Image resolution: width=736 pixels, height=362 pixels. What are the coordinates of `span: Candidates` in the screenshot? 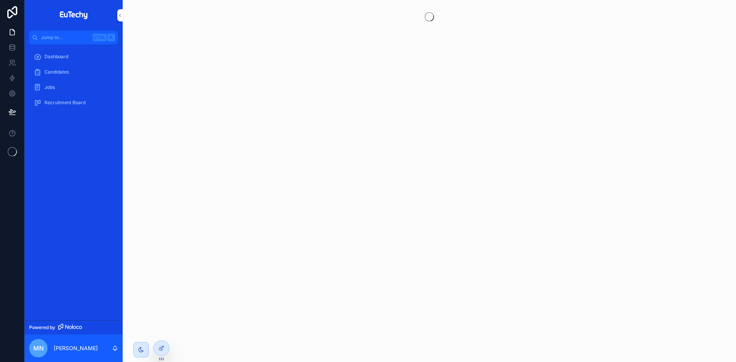 It's located at (57, 72).